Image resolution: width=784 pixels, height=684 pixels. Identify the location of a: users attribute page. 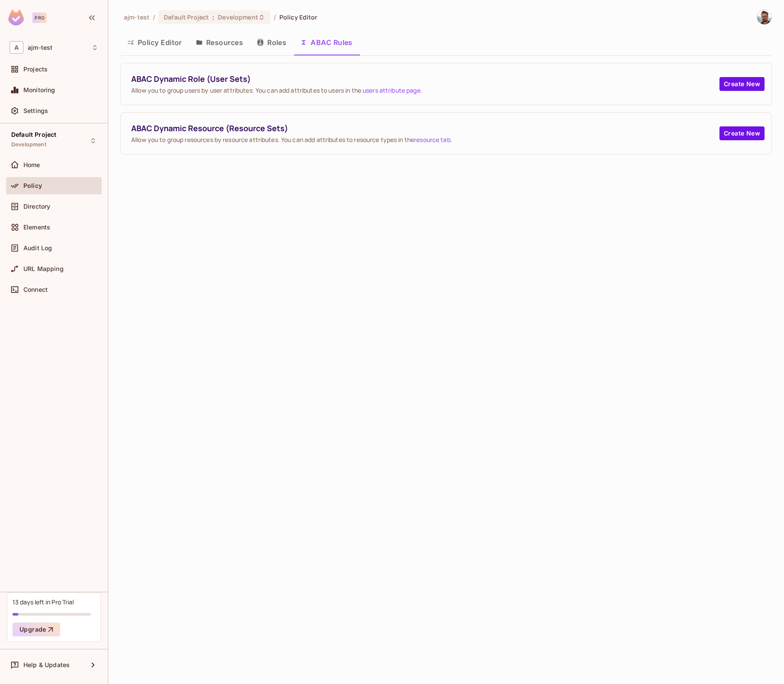
(391, 90).